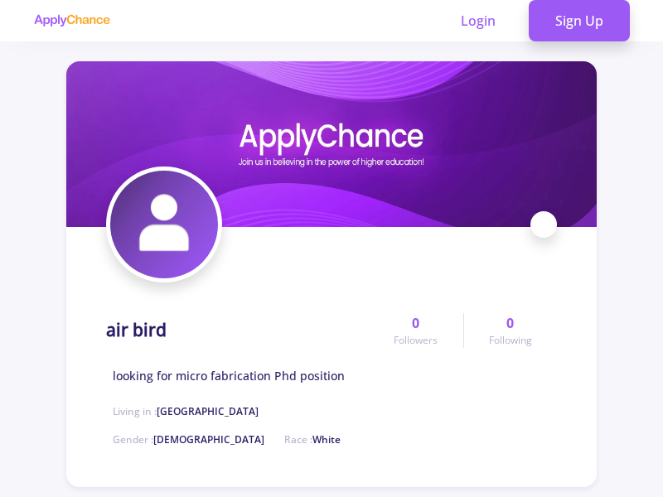  I want to click on img: air birdavatar, so click(164, 225).